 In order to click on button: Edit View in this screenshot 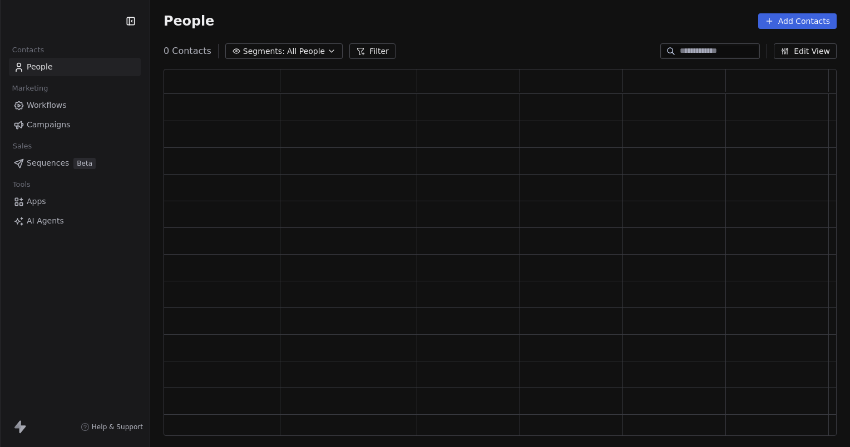, I will do `click(805, 51)`.